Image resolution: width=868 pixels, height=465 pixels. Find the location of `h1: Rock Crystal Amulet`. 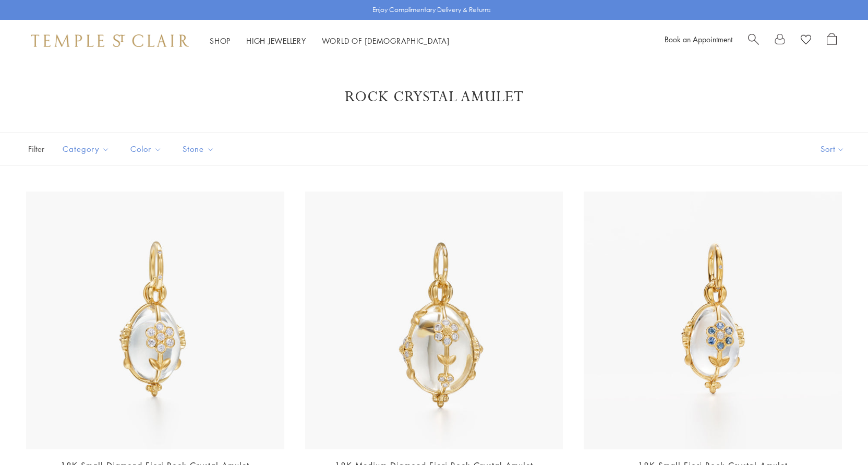

h1: Rock Crystal Amulet is located at coordinates (434, 97).